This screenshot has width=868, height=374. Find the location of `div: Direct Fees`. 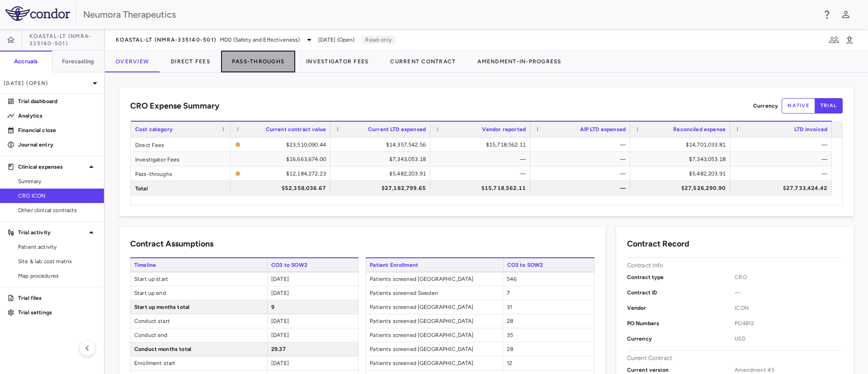

div: Direct Fees is located at coordinates (180, 144).